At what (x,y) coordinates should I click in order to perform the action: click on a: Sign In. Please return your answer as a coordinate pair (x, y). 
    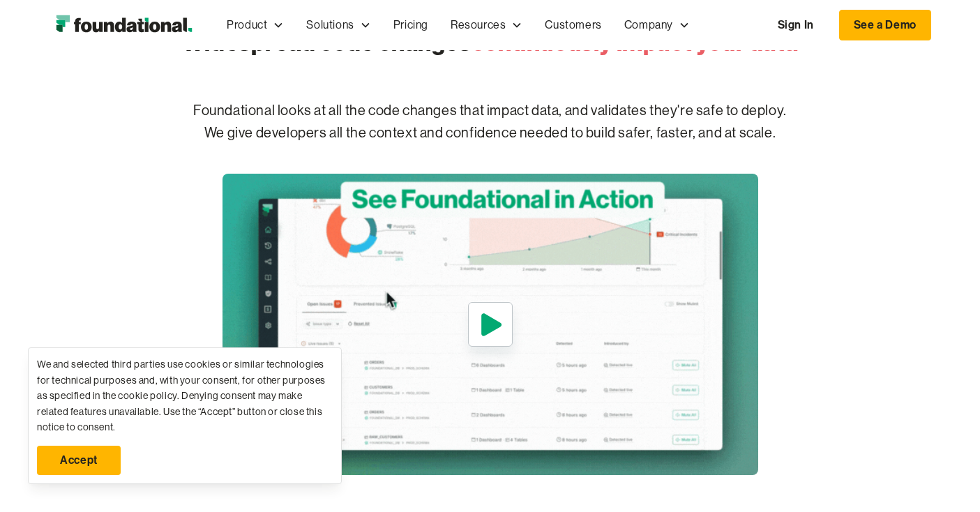
    Looking at the image, I should click on (797, 25).